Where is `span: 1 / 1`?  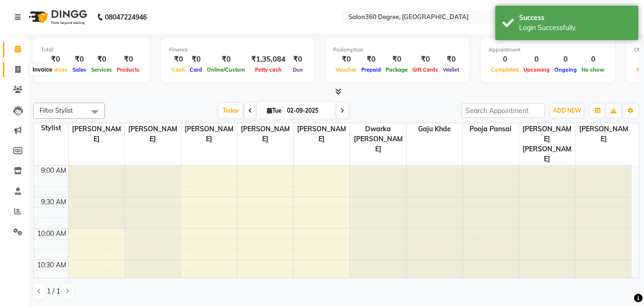 span: 1 / 1 is located at coordinates (54, 291).